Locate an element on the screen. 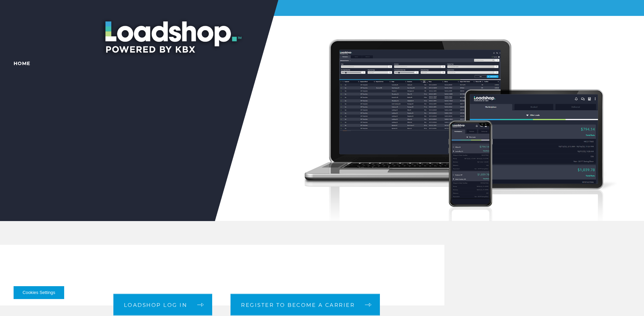  a: Register to become a carrier arrow arrow is located at coordinates (305, 305).